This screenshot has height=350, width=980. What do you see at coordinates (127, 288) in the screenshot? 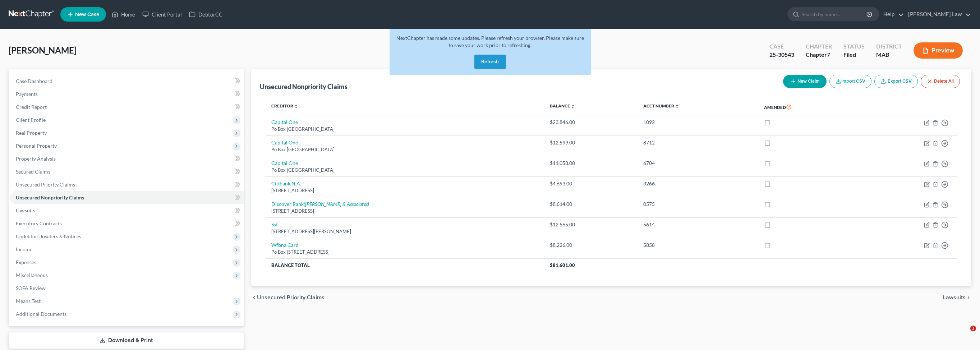
I see `a: SOFA Review` at bounding box center [127, 288].